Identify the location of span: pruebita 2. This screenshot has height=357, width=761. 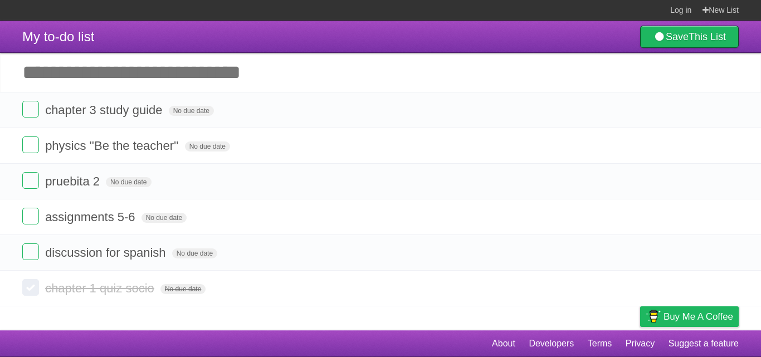
(74, 181).